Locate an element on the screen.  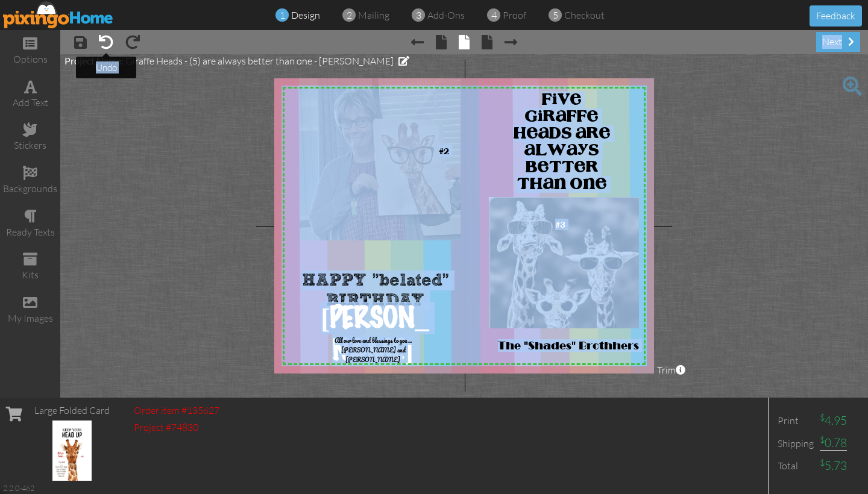
span: #3 is located at coordinates (560, 225).